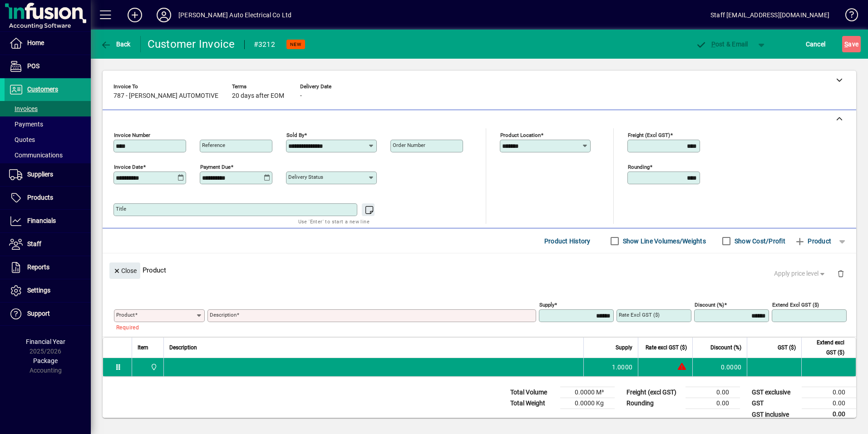 The width and height of the screenshot is (868, 434). Describe the element at coordinates (183, 347) in the screenshot. I see `span: Description` at that location.